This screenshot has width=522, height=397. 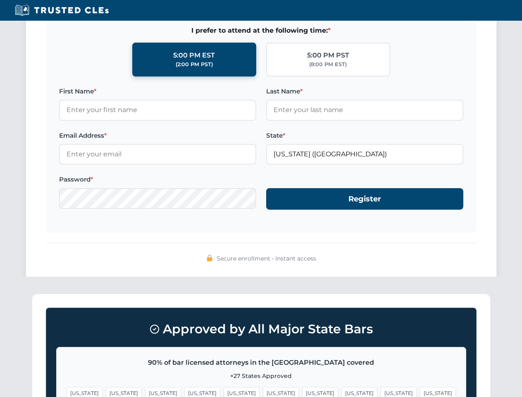 I want to click on div: (8:00 PM EST), so click(x=328, y=65).